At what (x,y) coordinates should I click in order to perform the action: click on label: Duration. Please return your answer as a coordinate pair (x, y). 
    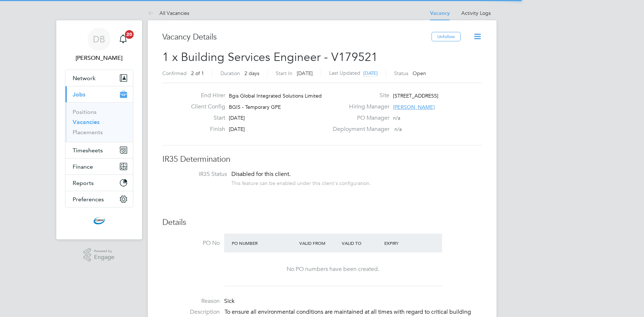
    Looking at the image, I should click on (230, 73).